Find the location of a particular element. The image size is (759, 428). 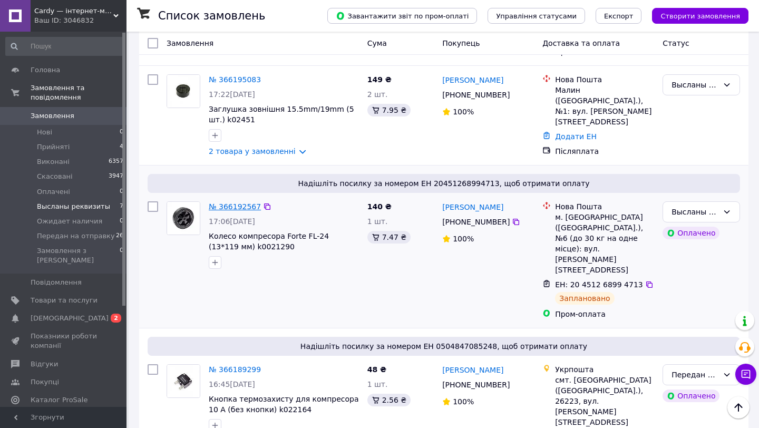

span: 2 is located at coordinates (116, 318).